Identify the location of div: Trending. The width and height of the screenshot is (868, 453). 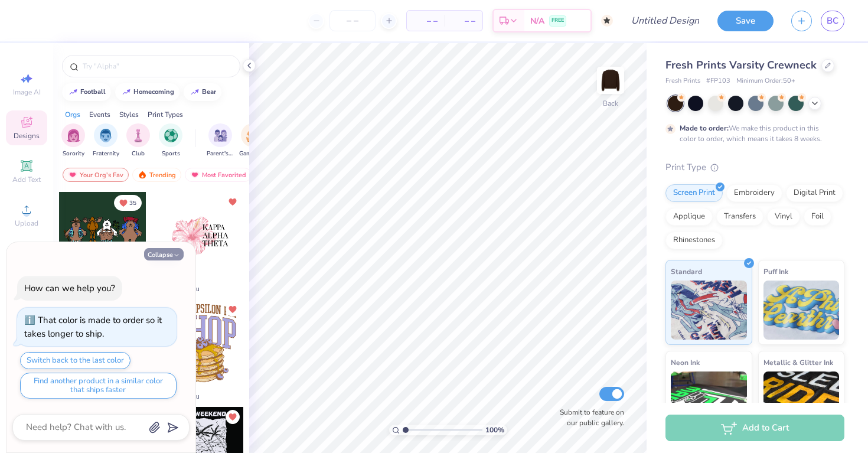
(156, 175).